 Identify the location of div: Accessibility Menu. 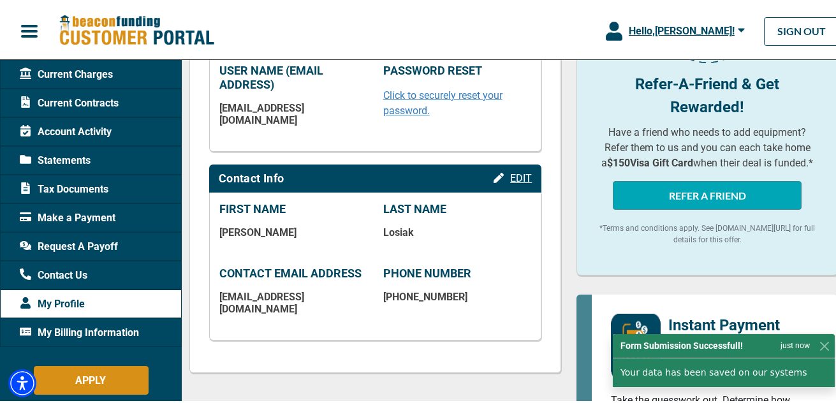
(22, 381).